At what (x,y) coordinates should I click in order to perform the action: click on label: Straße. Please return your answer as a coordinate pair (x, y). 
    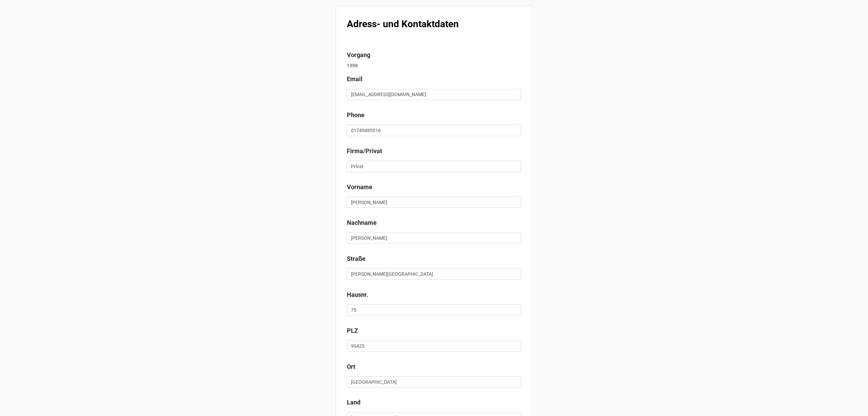
    Looking at the image, I should click on (356, 259).